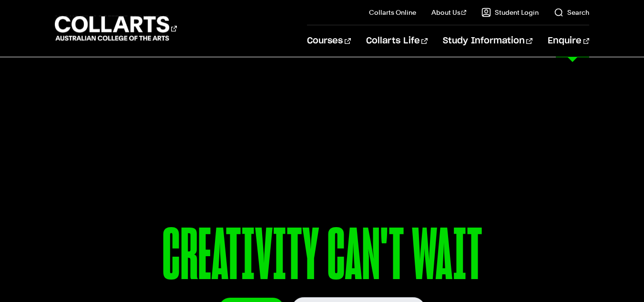  I want to click on a: Student Login, so click(510, 13).